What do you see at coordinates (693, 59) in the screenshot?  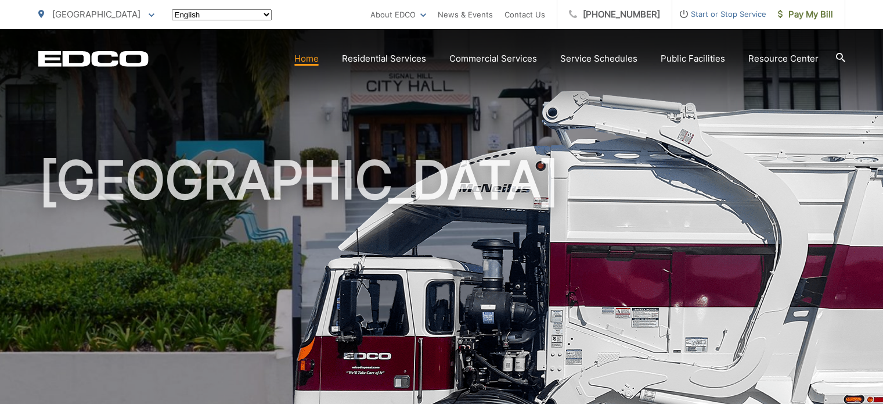 I see `a: Public Facilities` at bounding box center [693, 59].